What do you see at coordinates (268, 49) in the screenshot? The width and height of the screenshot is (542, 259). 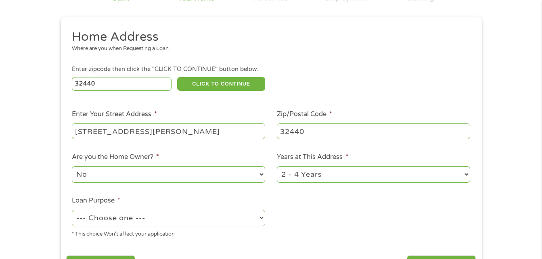 I see `div: Where are you when Requesting a Loan.` at bounding box center [268, 49].